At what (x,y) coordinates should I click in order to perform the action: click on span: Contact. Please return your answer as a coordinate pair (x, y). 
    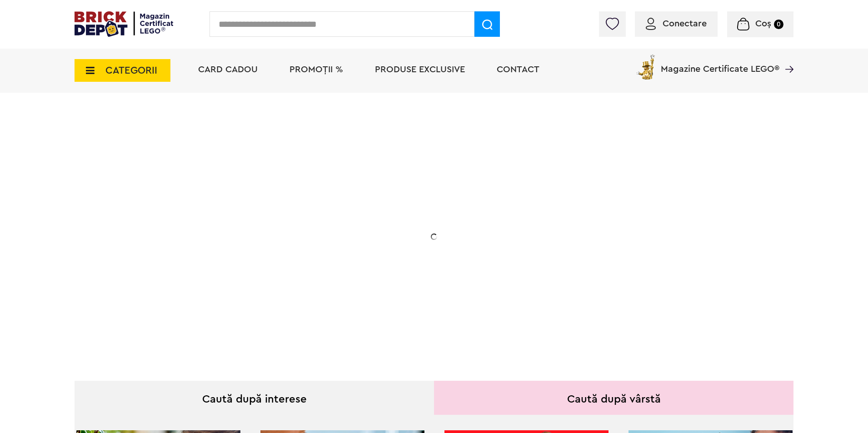
    Looking at the image, I should click on (518, 70).